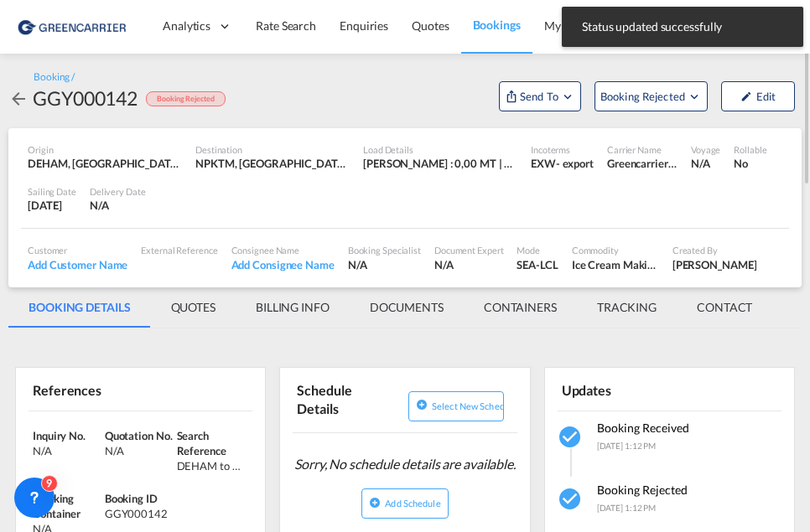 Image resolution: width=810 pixels, height=532 pixels. Describe the element at coordinates (540, 96) in the screenshot. I see `span: Send To` at that location.